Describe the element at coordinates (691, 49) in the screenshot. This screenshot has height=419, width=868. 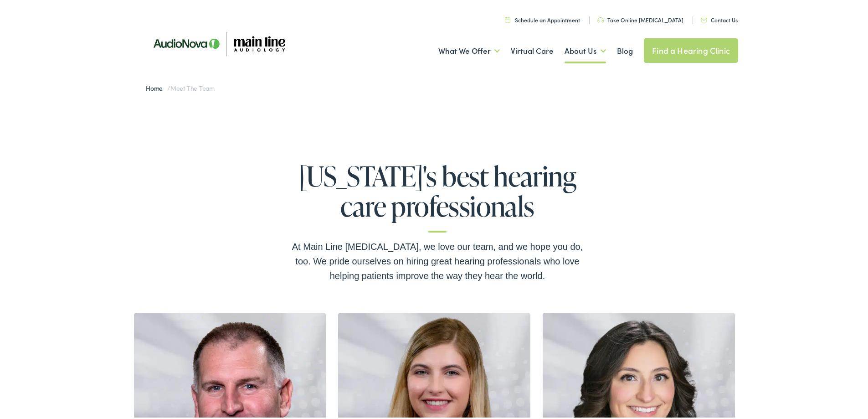
I see `a: Find a Hearing Clinic` at that location.